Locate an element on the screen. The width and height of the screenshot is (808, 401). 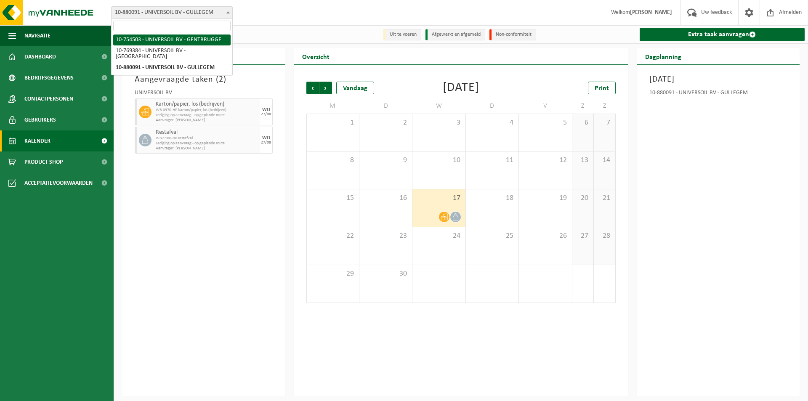
span: 20 is located at coordinates (583, 198).